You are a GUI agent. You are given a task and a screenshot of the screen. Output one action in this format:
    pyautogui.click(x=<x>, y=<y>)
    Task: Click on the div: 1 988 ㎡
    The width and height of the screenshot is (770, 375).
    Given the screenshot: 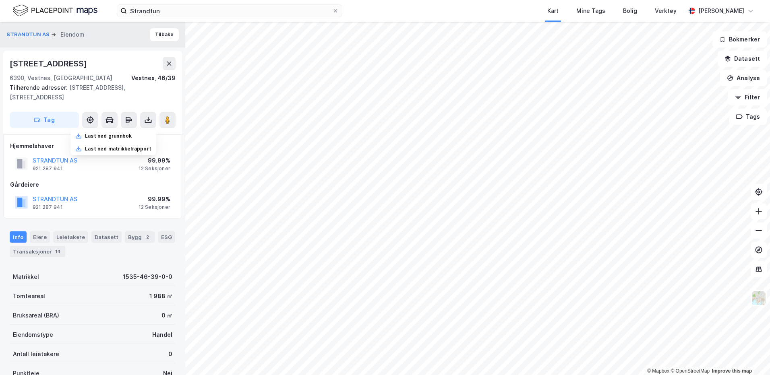 What is the action you would take?
    pyautogui.click(x=161, y=296)
    